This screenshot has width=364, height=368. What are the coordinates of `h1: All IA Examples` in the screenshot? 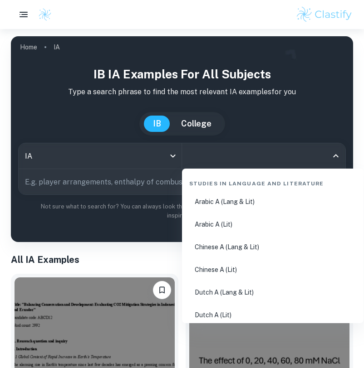 It's located at (182, 260).